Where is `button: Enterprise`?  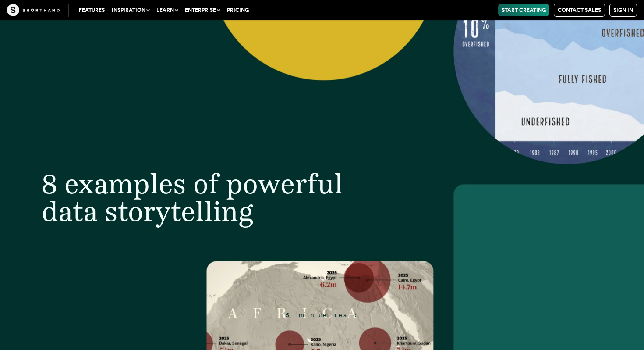 button: Enterprise is located at coordinates (202, 10).